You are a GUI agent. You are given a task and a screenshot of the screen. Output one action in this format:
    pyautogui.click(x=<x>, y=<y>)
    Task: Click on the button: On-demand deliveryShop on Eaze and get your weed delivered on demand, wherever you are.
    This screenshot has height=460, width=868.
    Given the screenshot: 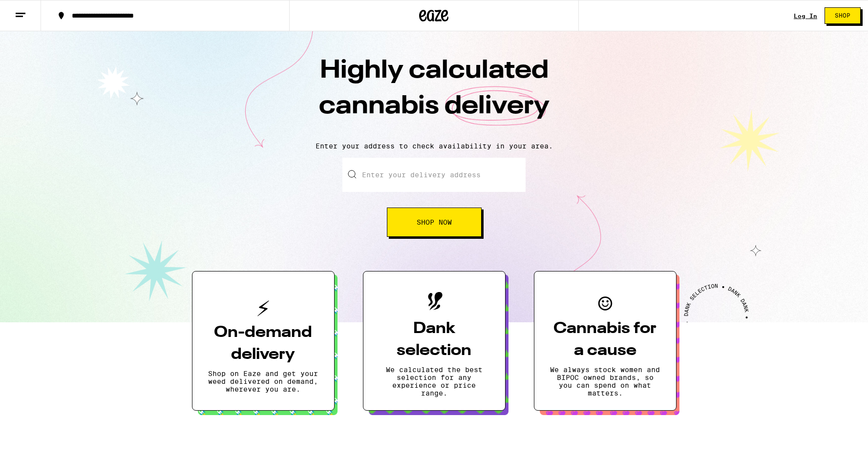 What is the action you would take?
    pyautogui.click(x=263, y=341)
    